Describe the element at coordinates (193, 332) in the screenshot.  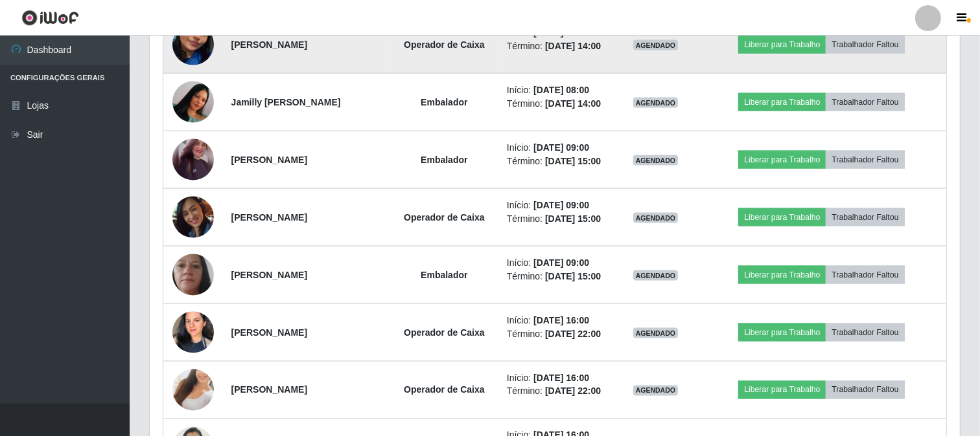
I see `img: 1733585220712.jpeg` at that location.